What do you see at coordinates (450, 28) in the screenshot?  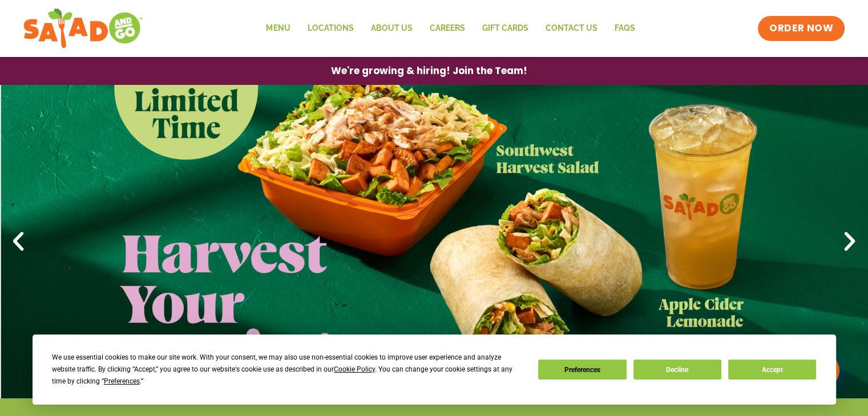 I see `nav: Menu` at bounding box center [450, 28].